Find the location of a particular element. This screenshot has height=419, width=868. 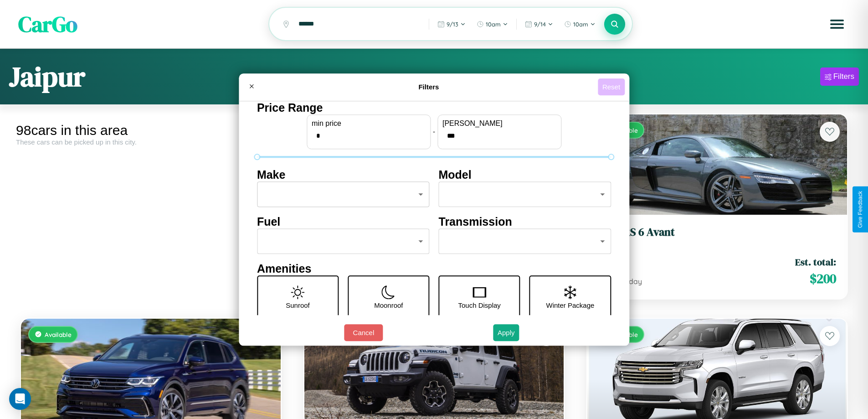

button: 9/14 is located at coordinates (539, 24).